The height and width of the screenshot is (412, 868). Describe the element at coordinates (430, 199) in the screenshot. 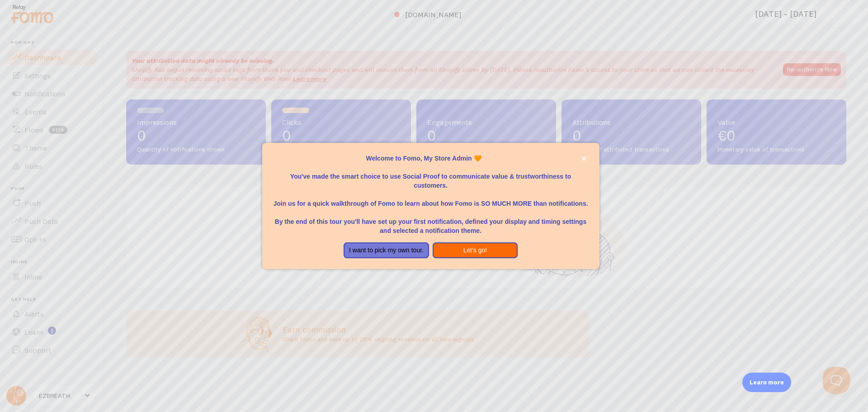

I see `p: Join us for a quick walkthrough of Fomo to learn about how Fomo is SO MUCH MORE than notifications.` at that location.